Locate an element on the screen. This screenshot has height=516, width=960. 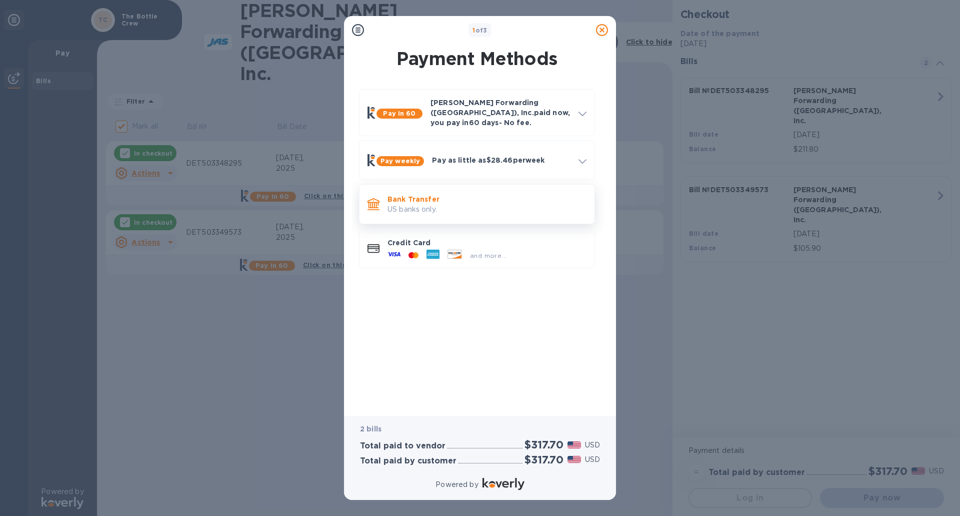
p: Bank Transfer is located at coordinates (487, 199).